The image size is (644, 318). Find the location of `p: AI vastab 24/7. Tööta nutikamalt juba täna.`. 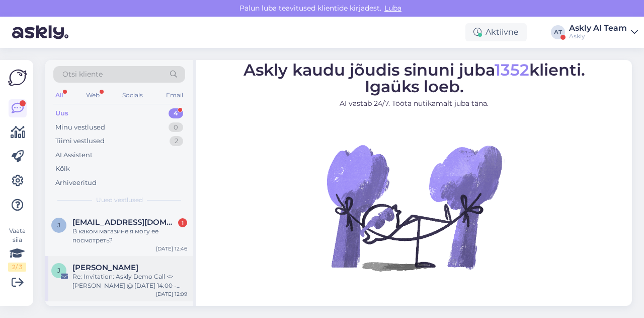

p: AI vastab 24/7. Tööta nutikamalt juba täna. is located at coordinates (414, 103).